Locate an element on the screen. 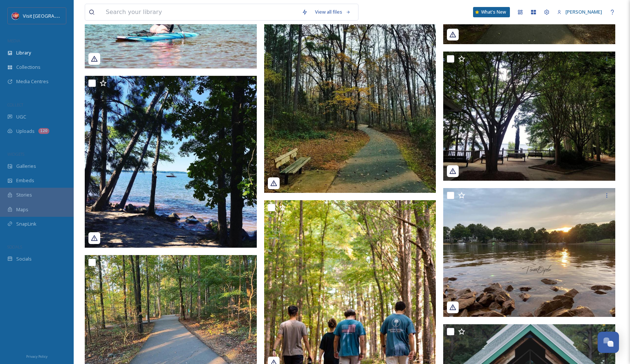 This screenshot has height=364, width=630. span: COLLECT is located at coordinates (15, 105).